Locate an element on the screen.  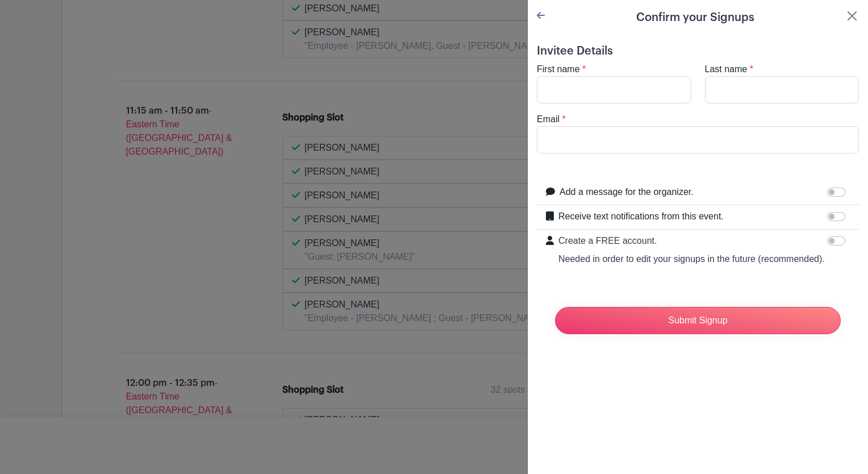
p: Needed in order to edit your signups in the future (recommended). is located at coordinates (692, 259).